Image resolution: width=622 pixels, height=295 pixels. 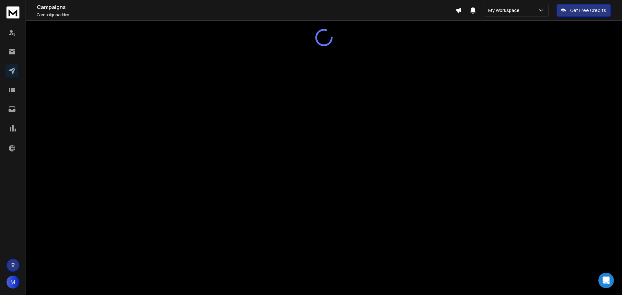 I want to click on p: My Workspace, so click(x=505, y=10).